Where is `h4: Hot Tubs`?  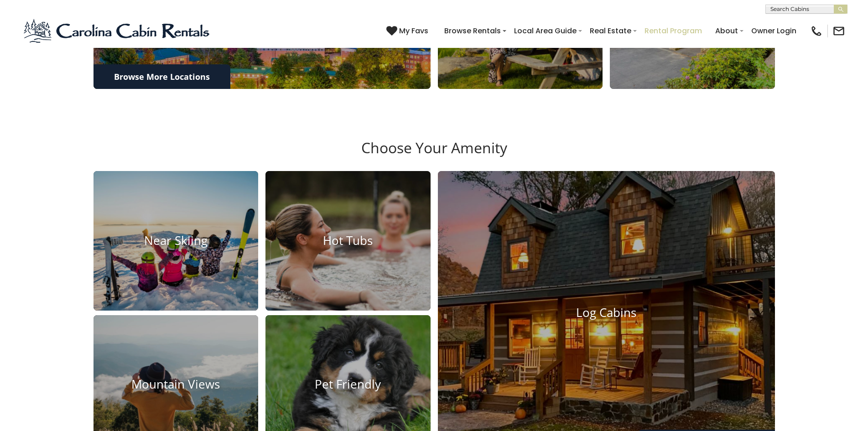
h4: Hot Tubs is located at coordinates (348, 240).